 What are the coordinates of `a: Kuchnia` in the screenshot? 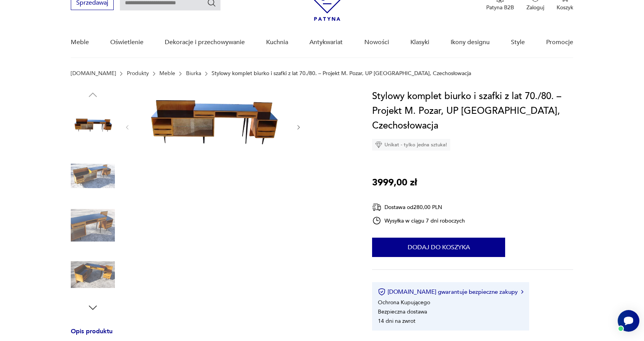 It's located at (277, 42).